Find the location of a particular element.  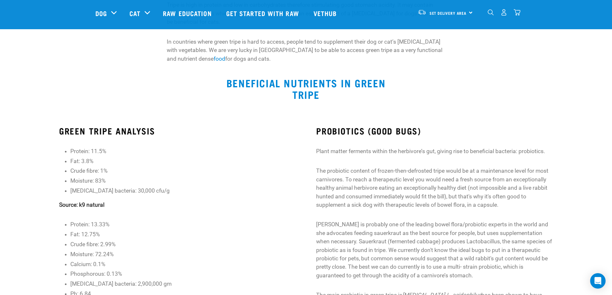

li: Protein: 11.5% is located at coordinates (183, 151).